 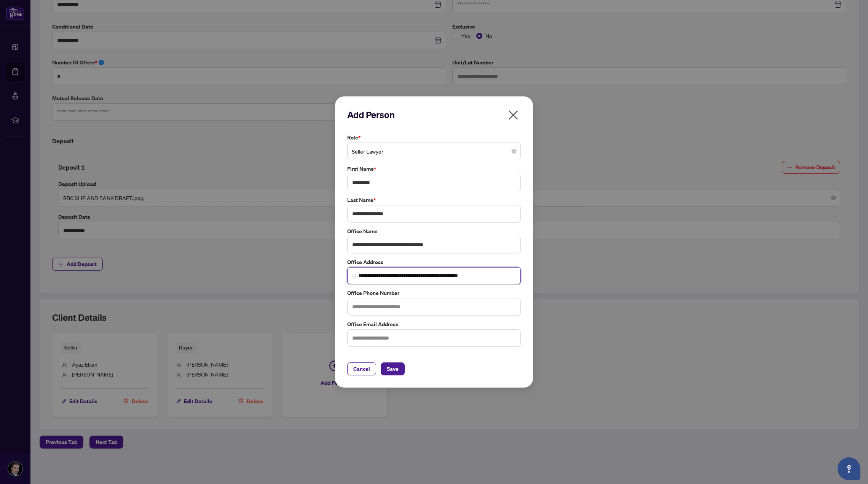 I want to click on h2: Add Person, so click(x=434, y=115).